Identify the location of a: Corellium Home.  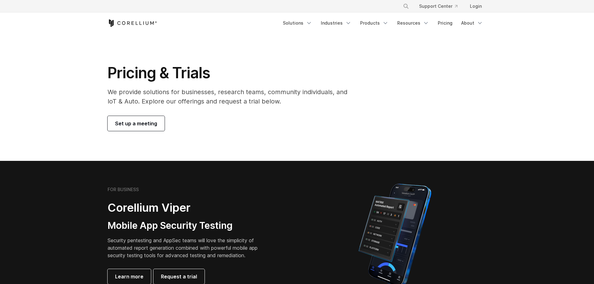
(132, 23).